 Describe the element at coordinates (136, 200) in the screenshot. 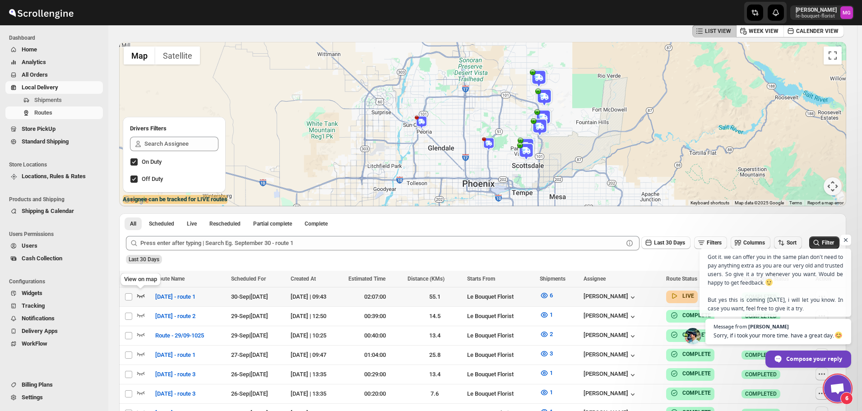

I see `img: Google` at that location.